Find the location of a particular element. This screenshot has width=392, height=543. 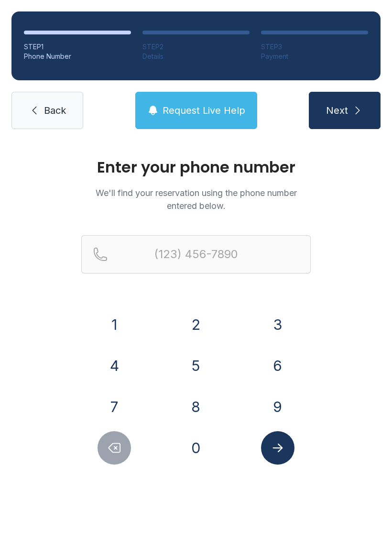

input: Reservation phone number is located at coordinates (196, 254).